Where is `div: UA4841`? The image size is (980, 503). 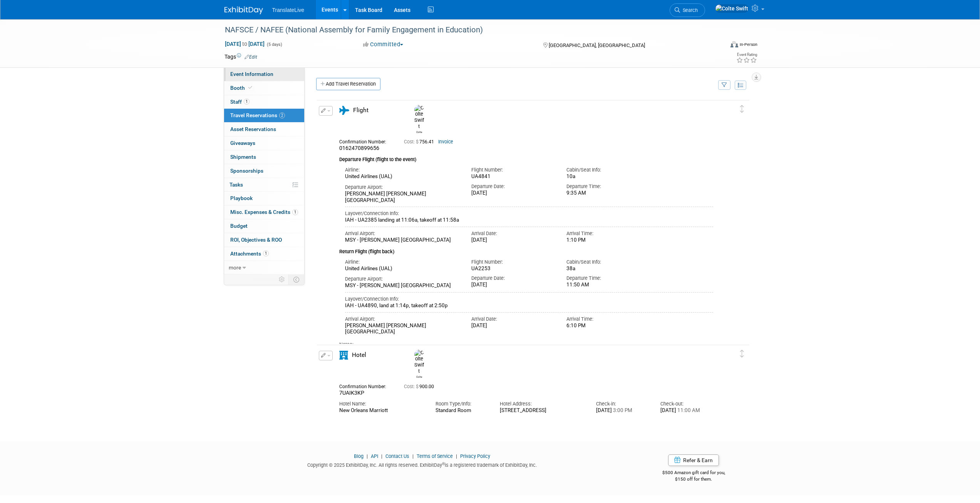
div: UA4841 is located at coordinates (513, 176).